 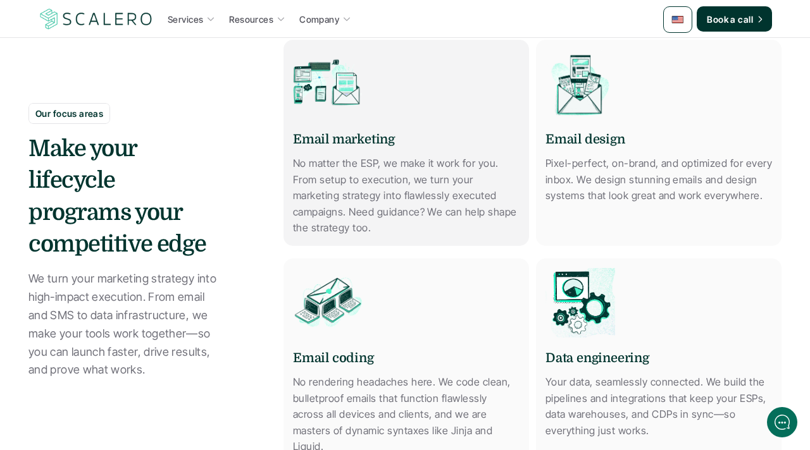 What do you see at coordinates (251, 19) in the screenshot?
I see `p: Resources` at bounding box center [251, 19].